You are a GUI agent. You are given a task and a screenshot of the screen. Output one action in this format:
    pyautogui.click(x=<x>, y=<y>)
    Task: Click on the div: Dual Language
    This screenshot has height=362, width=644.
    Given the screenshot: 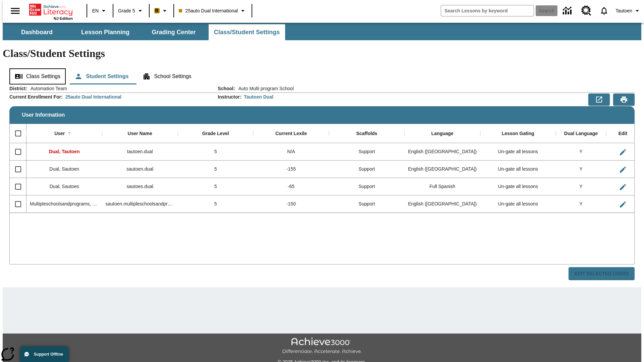 What is the action you would take?
    pyautogui.click(x=581, y=134)
    